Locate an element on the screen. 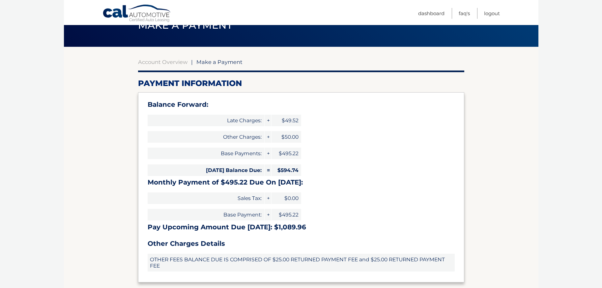  span: OTHER FEES BALANCE DUE IS COMPRISED OF $25.00 RETURNED PAYMENT FEE and $25.00 RETURNED PAYMENT FEE is located at coordinates (301, 263).